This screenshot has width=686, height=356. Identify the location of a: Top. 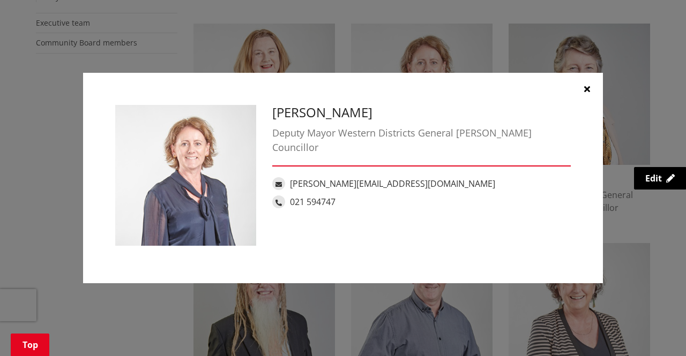
(30, 345).